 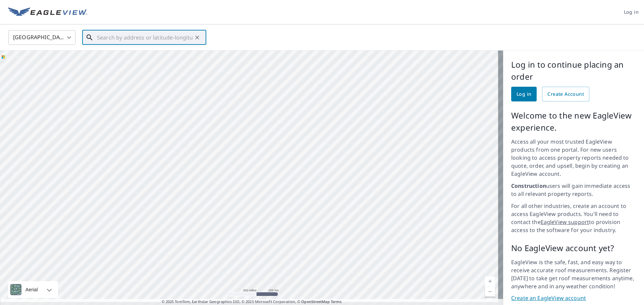 What do you see at coordinates (566, 94) in the screenshot?
I see `span: Create Account` at bounding box center [566, 94].